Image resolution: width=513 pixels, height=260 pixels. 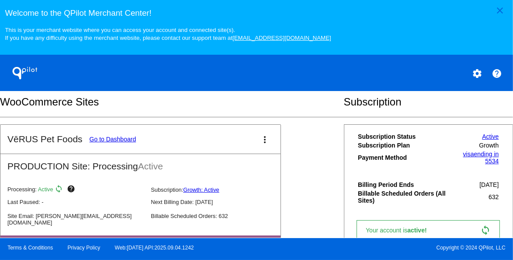 I want to click on p: Subscription:, so click(x=219, y=189).